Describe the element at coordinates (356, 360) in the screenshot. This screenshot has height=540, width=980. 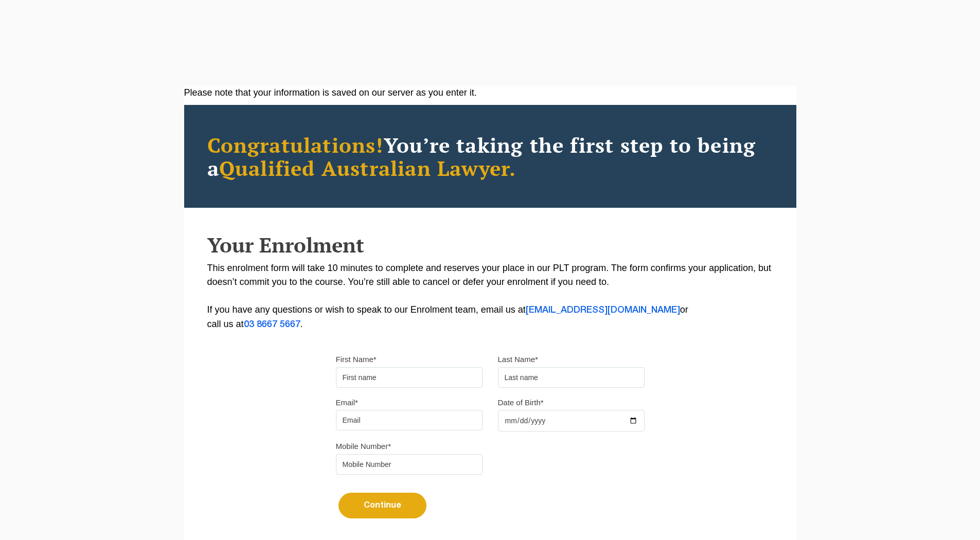
I see `label: First Name*` at that location.